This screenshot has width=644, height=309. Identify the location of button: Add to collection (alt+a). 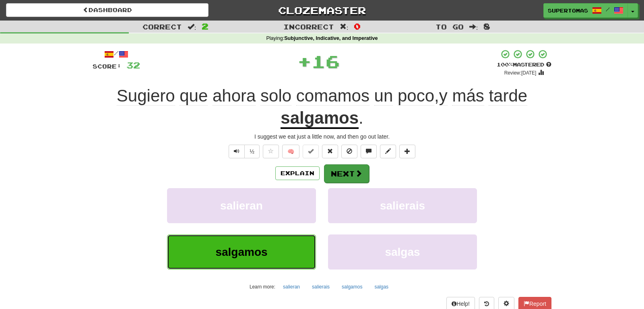
(407, 151).